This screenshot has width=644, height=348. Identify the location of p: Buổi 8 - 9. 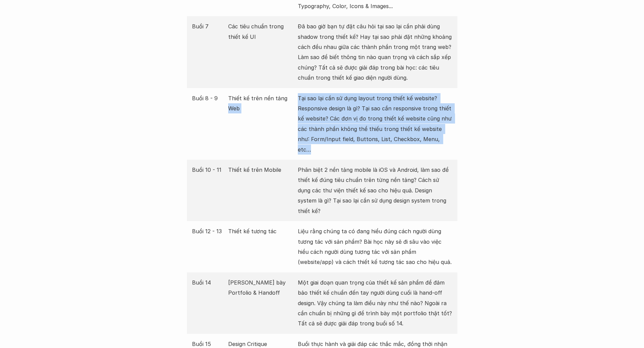
(209, 98).